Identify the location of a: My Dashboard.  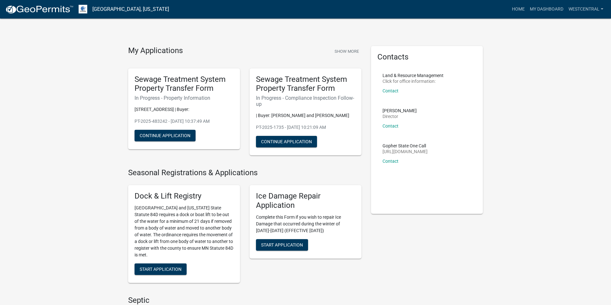
(547, 9).